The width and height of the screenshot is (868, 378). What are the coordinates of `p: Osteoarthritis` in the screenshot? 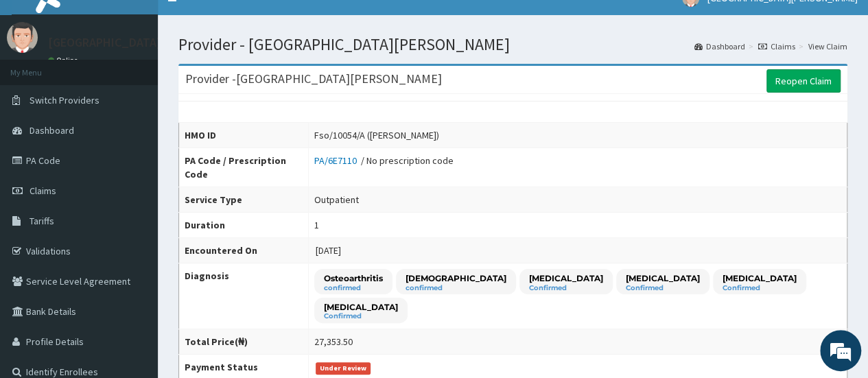 It's located at (354, 278).